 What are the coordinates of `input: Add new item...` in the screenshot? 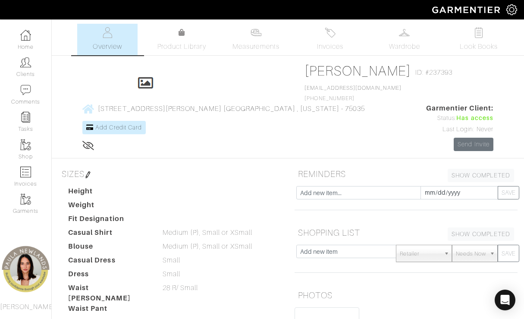 It's located at (359, 192).